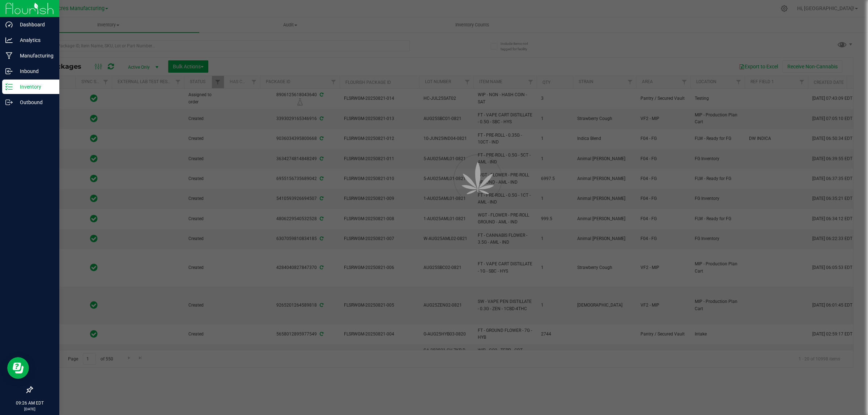 Image resolution: width=868 pixels, height=415 pixels. What do you see at coordinates (34, 25) in the screenshot?
I see `p: Dashboard` at bounding box center [34, 25].